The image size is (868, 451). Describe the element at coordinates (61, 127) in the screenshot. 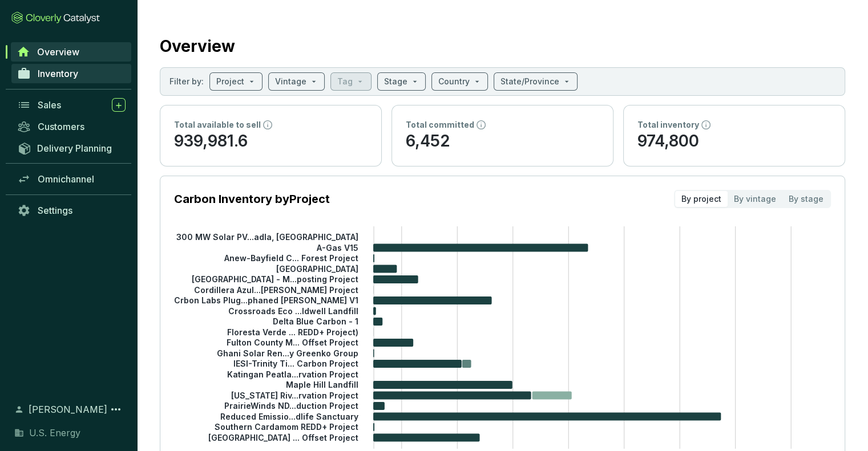

I see `span: Customers` at that location.